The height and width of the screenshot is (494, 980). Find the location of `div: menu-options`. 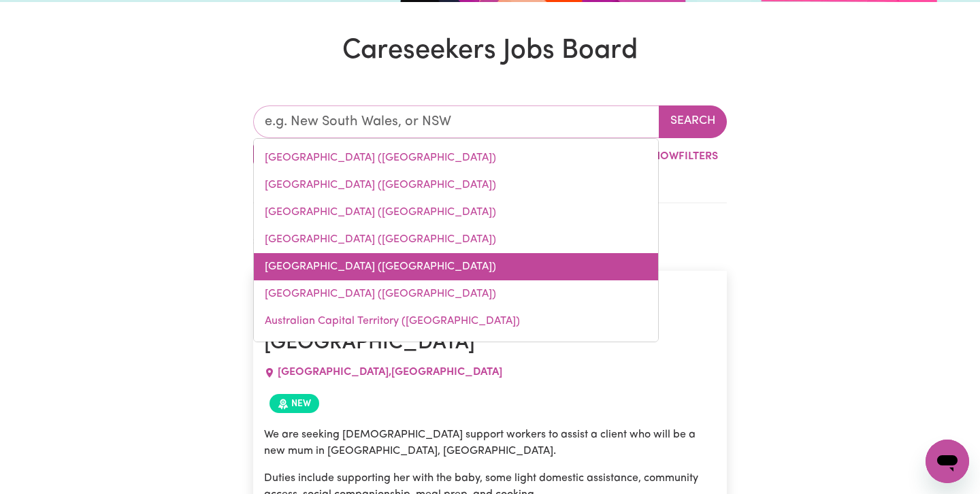

div: menu-options is located at coordinates (456, 240).